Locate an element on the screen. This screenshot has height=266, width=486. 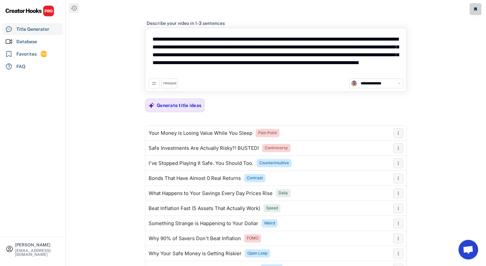
div: Why 90% of Savers Don't Beat Inflation is located at coordinates (195, 239).